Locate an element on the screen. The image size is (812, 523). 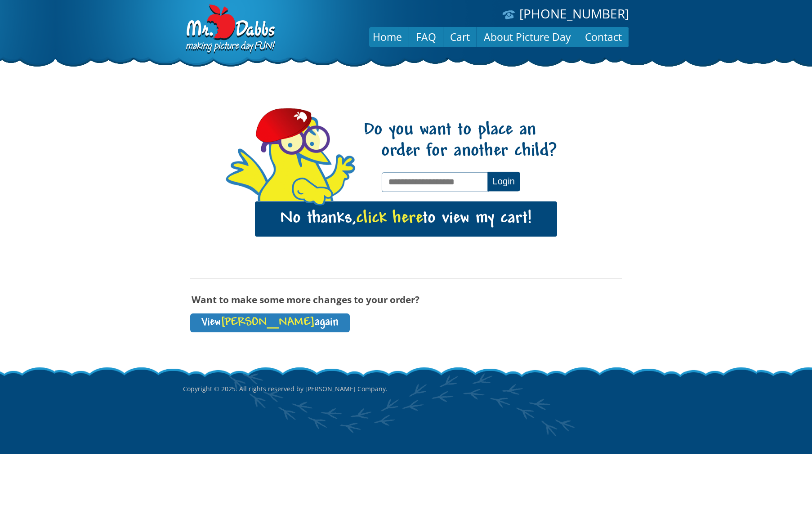
h1: Do you want to place an is located at coordinates (460, 141).